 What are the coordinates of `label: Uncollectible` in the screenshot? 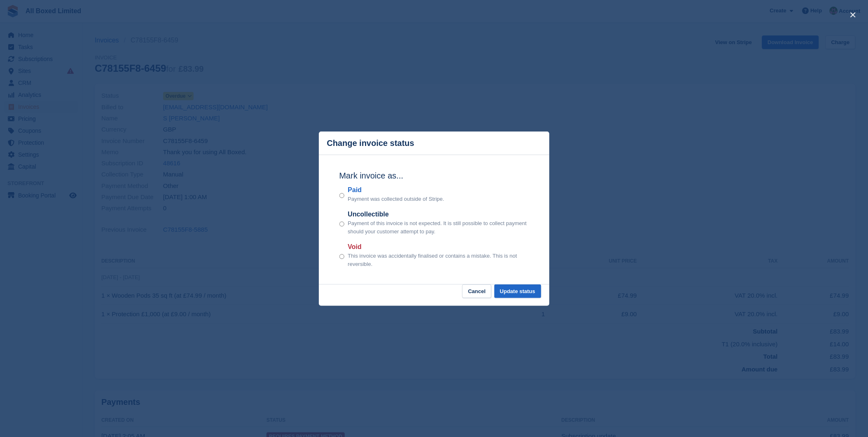 It's located at (438, 215).